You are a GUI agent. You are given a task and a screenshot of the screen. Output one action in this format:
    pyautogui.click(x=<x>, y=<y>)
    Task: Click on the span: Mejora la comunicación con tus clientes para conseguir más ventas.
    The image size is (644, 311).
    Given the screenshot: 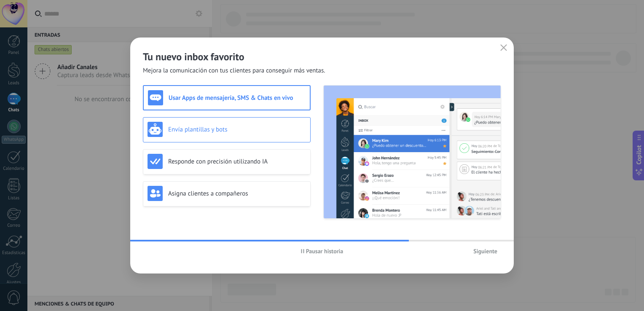 What is the action you would take?
    pyautogui.click(x=234, y=71)
    